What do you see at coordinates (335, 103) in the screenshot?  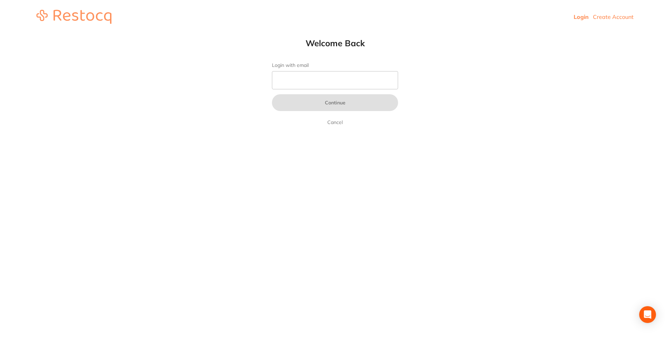 I see `button: Continue` at bounding box center [335, 103].